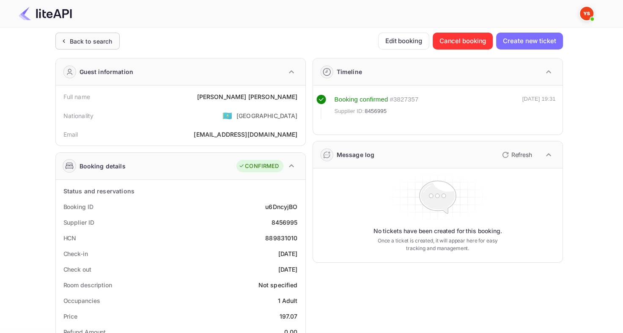  What do you see at coordinates (521, 154) in the screenshot?
I see `p: Refresh` at bounding box center [521, 154].